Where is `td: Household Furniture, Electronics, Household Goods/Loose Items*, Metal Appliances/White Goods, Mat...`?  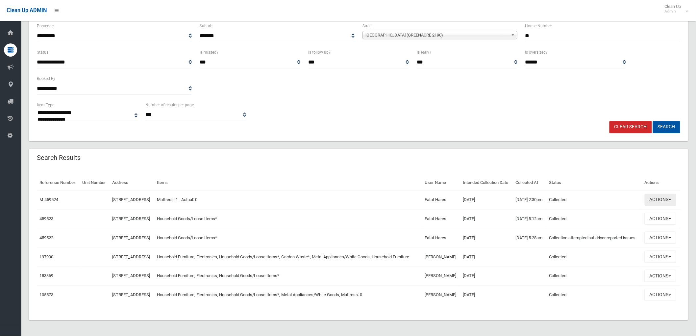 td: Household Furniture, Electronics, Household Goods/Loose Items*, Metal Appliances/White Goods, Mat... is located at coordinates (288, 294).